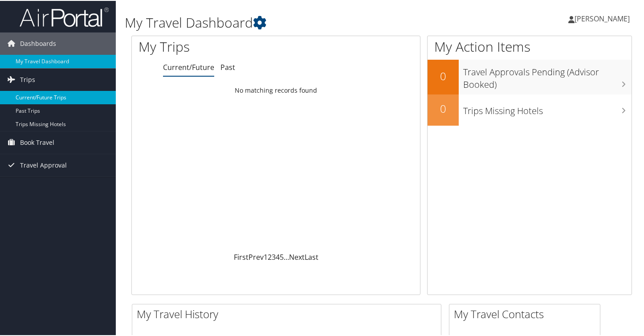 This screenshot has height=336, width=644. I want to click on a: Next, so click(297, 257).